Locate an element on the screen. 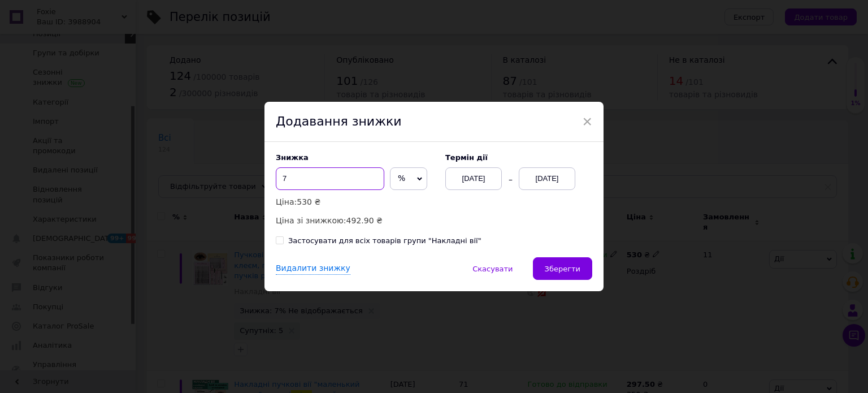 This screenshot has width=868, height=393. div: Видалити знижку is located at coordinates (313, 269).